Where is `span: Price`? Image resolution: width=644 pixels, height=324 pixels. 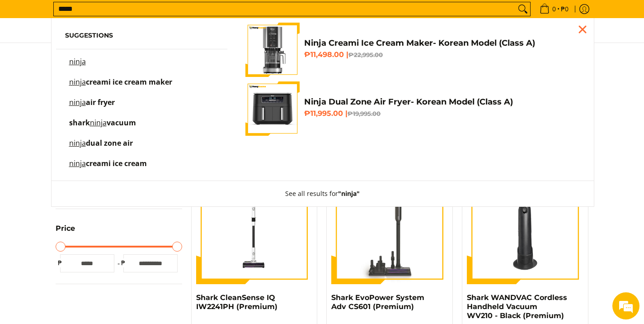 span: Price is located at coordinates (65, 229).